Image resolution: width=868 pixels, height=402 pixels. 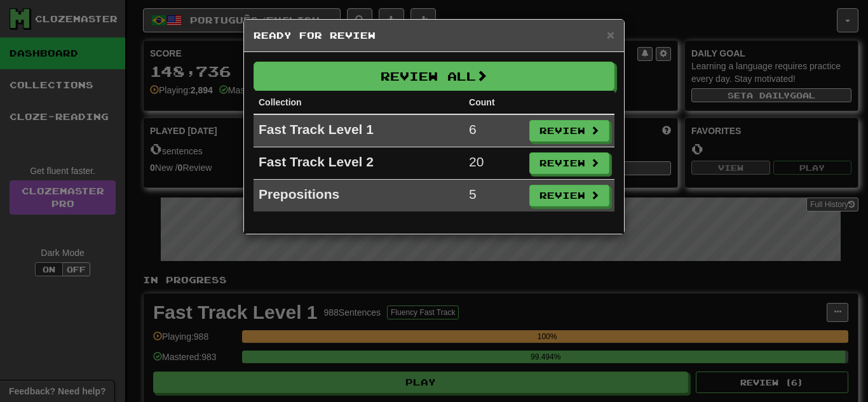 What do you see at coordinates (493, 163) in the screenshot?
I see `td: 20` at bounding box center [493, 163].